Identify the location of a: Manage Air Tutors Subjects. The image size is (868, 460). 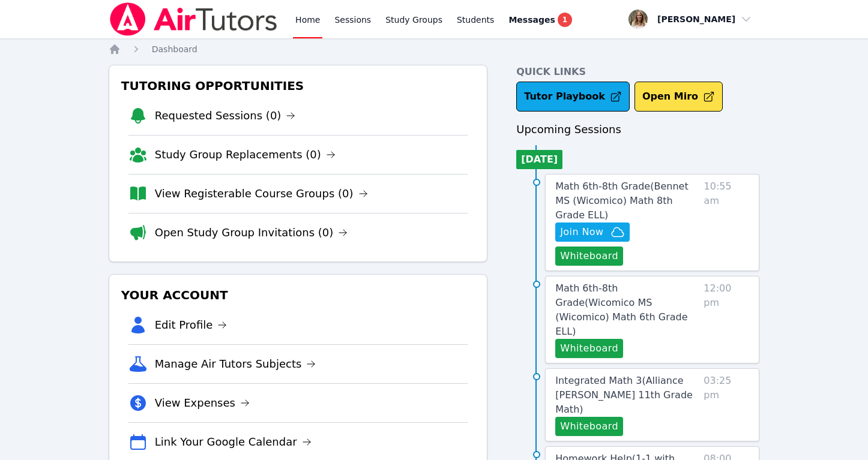
(235, 364).